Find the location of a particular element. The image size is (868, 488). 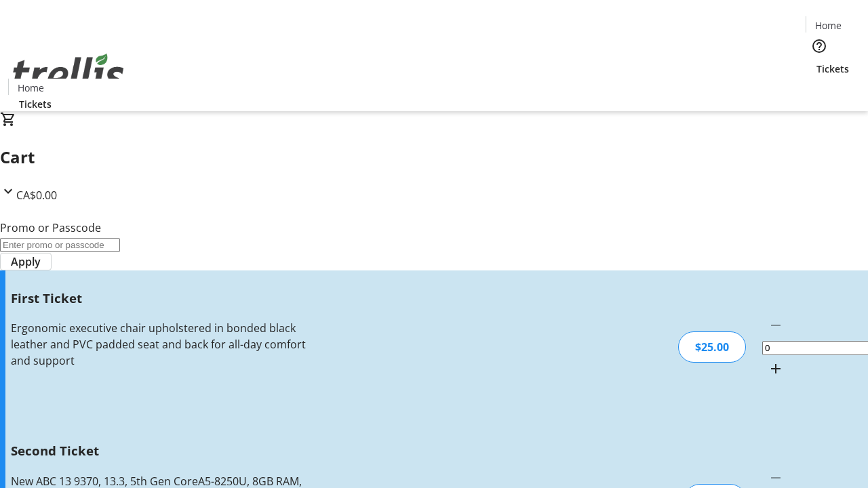

span: Apply is located at coordinates (26, 261).